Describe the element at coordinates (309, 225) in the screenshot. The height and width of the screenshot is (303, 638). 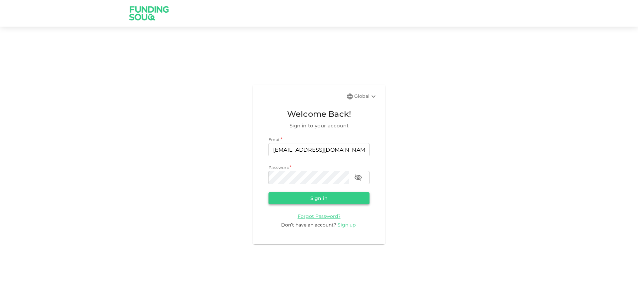
I see `span: Don’t have an account?` at that location.